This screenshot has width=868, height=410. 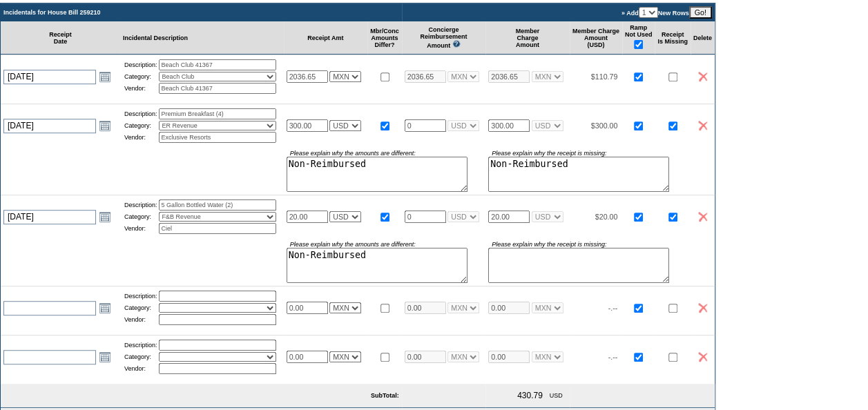 I want to click on td: Incidental Description, so click(x=202, y=38).